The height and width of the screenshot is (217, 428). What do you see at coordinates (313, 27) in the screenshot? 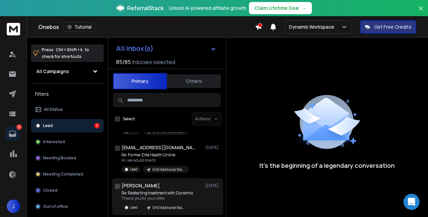
I see `p: Dynamis Workspace` at bounding box center [313, 27].